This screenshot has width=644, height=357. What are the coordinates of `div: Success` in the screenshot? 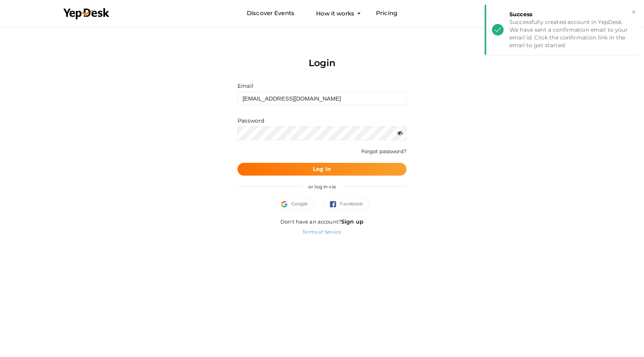 It's located at (571, 14).